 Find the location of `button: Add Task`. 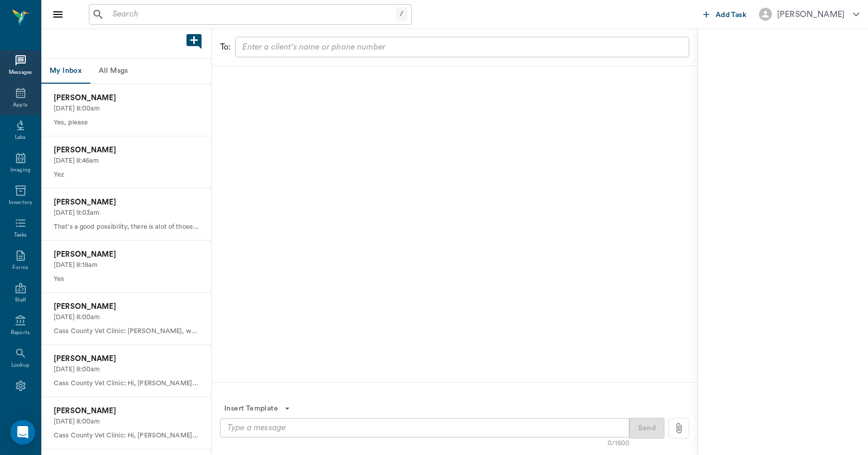

button: Add Task is located at coordinates (725, 14).